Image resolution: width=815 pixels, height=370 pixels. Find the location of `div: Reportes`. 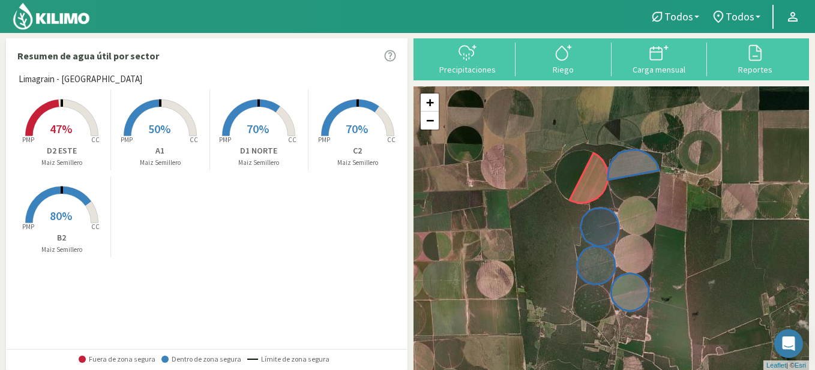

div: Reportes is located at coordinates (755, 70).